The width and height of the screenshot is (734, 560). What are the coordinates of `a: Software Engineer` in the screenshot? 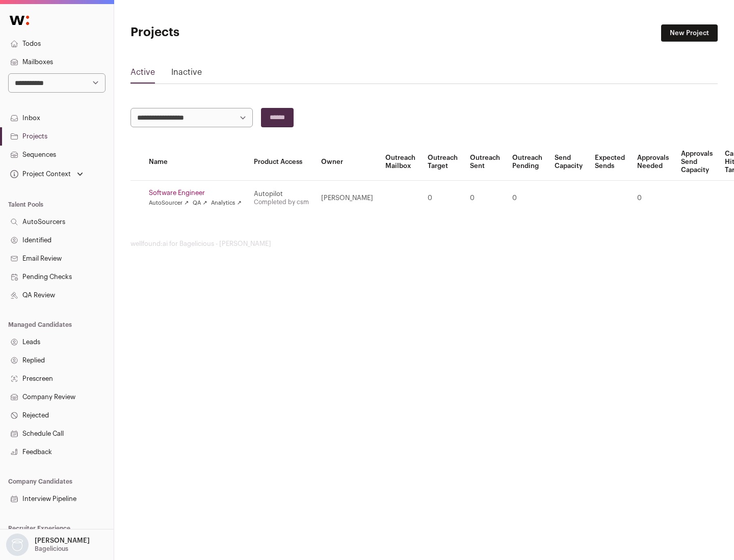 It's located at (195, 193).